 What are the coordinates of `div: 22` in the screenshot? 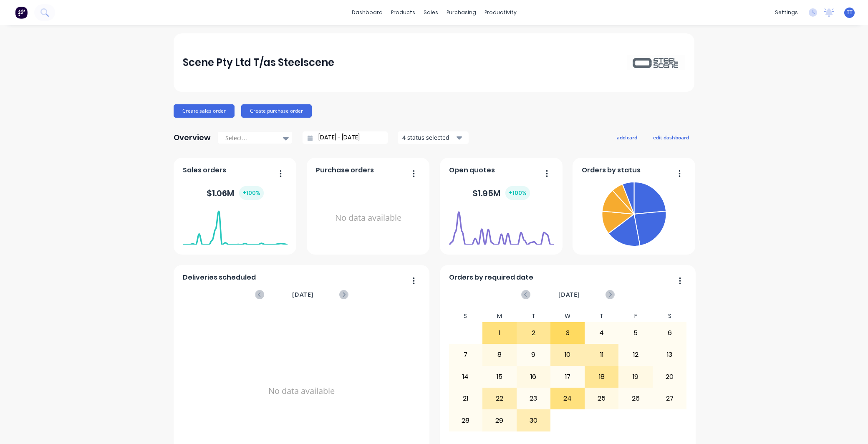 It's located at (499, 399).